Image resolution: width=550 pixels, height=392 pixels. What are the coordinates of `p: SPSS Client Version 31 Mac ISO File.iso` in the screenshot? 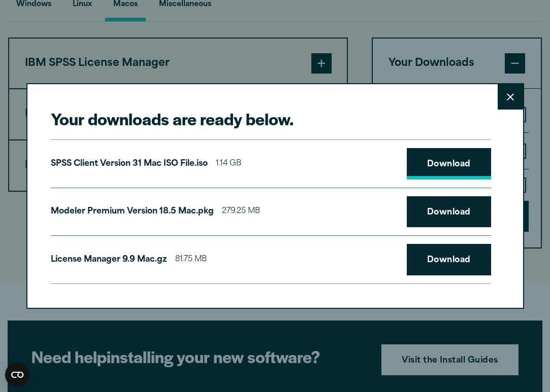 It's located at (129, 164).